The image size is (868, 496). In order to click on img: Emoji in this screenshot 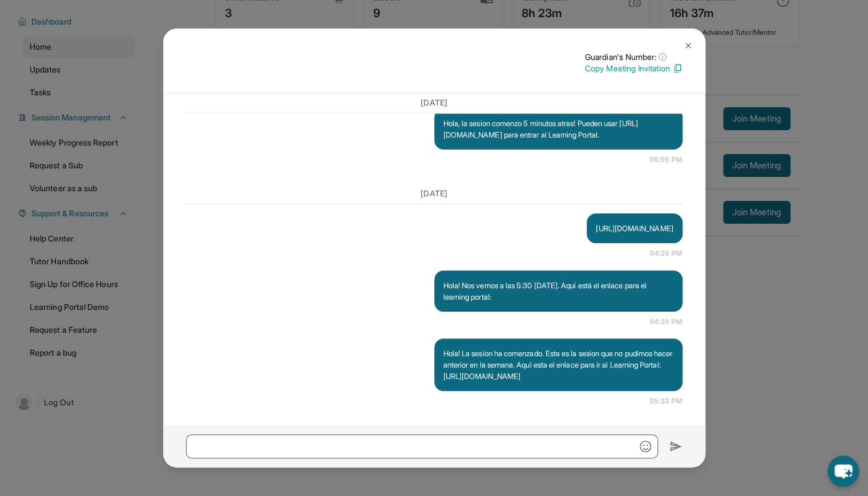, I will do `click(646, 447)`.